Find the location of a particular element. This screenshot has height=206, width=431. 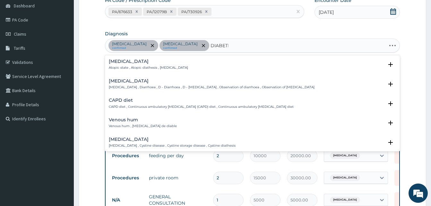

img: d_794563401_company_1708531726252_794563401 is located at coordinates (19, 40).